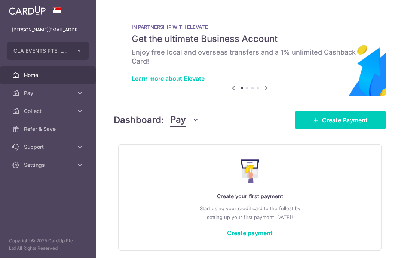 This screenshot has height=258, width=404. Describe the element at coordinates (250, 196) in the screenshot. I see `p: Create your first payment` at that location.